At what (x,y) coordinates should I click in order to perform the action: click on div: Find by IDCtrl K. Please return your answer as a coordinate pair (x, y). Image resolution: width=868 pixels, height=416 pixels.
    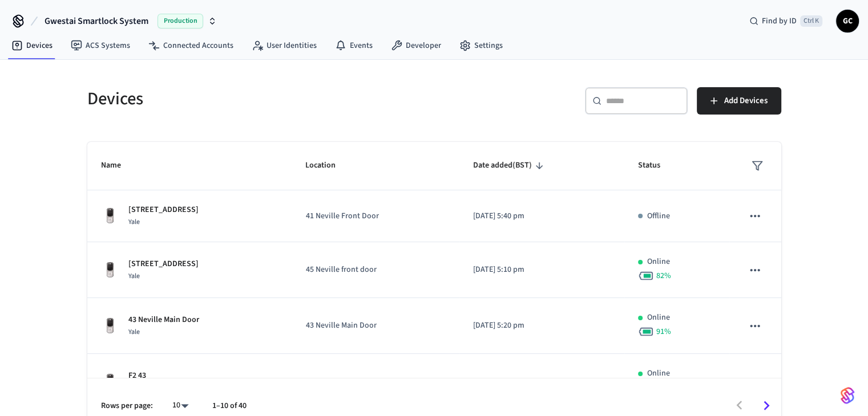
    Looking at the image, I should click on (786, 21).